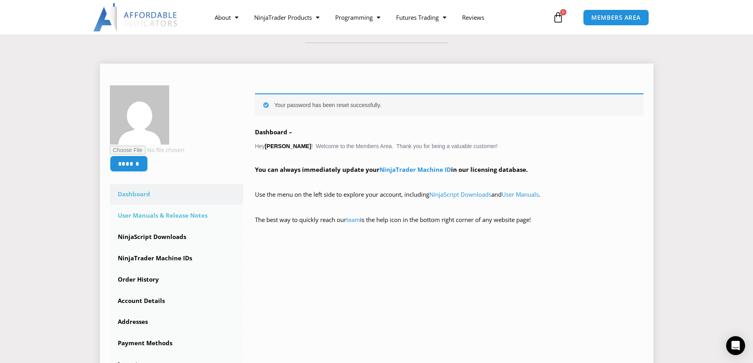 This screenshot has width=753, height=363. What do you see at coordinates (520, 194) in the screenshot?
I see `a: User Manuals` at bounding box center [520, 194].